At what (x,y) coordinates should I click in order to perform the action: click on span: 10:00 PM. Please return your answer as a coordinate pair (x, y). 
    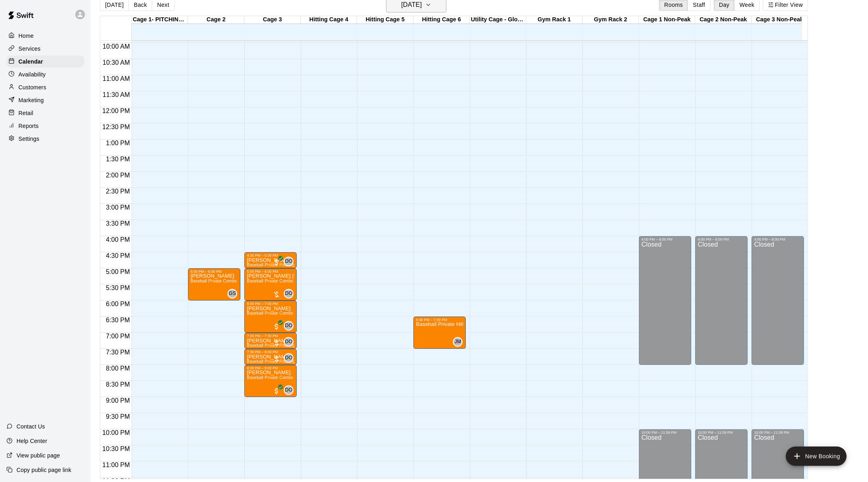
    Looking at the image, I should click on (116, 432).